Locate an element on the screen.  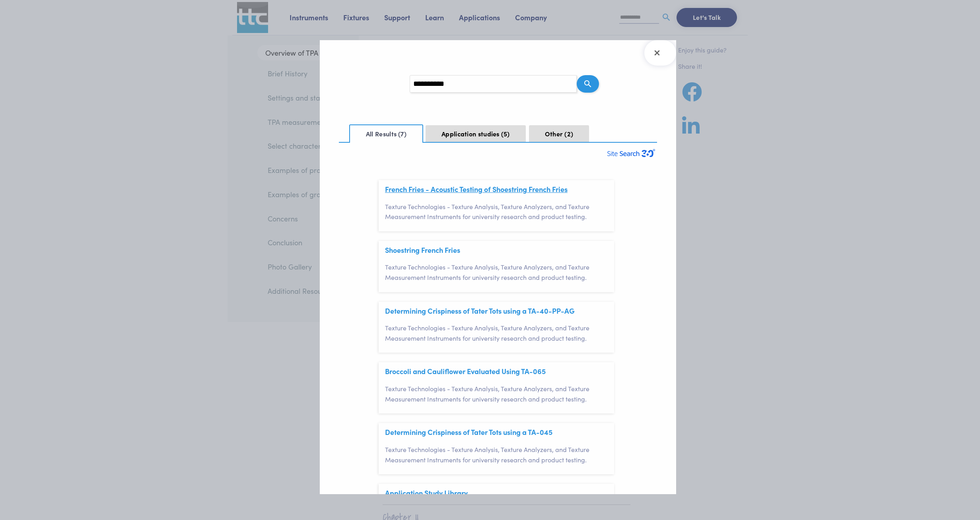
article: Shoestring French Fries is located at coordinates (497, 266).